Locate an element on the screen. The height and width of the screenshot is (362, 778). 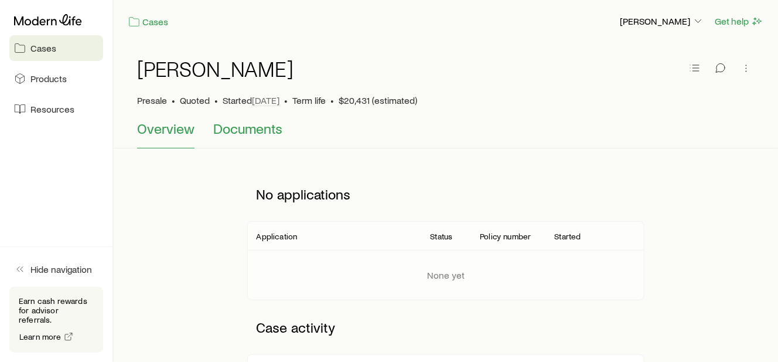
span: Documents is located at coordinates (248, 128).